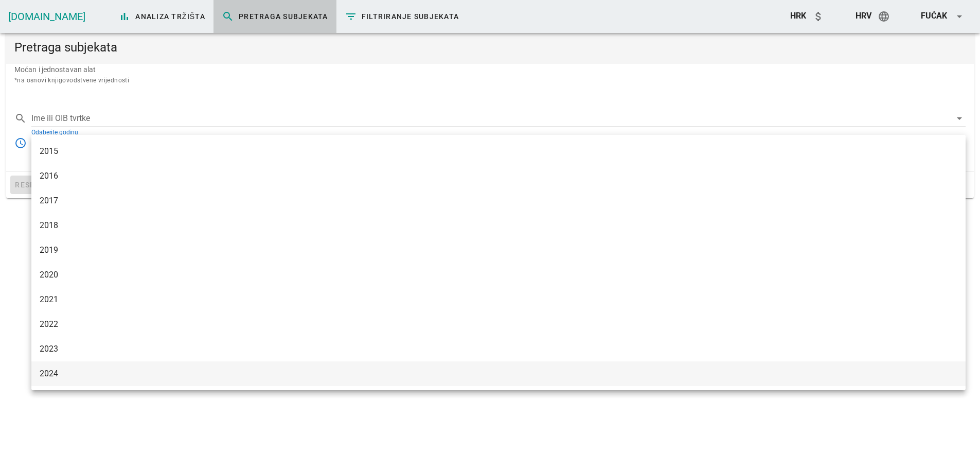 Image resolution: width=980 pixels, height=469 pixels. Describe the element at coordinates (499, 151) in the screenshot. I see `div: 2015` at that location.